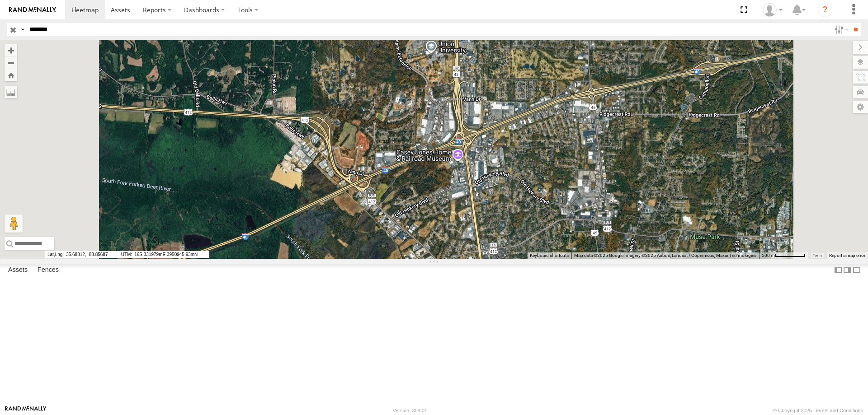 The image size is (868, 415). Describe the element at coordinates (23, 29) in the screenshot. I see `label: Search Query` at that location.